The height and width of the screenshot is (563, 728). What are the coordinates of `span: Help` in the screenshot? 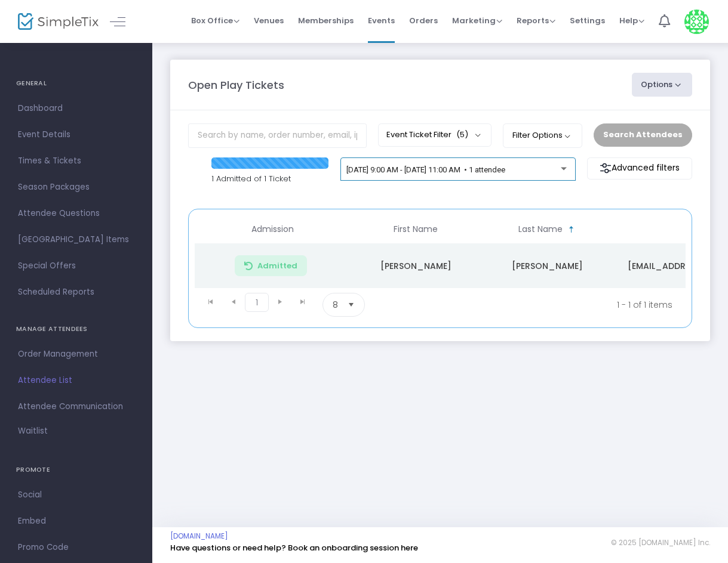 It's located at (631, 20).